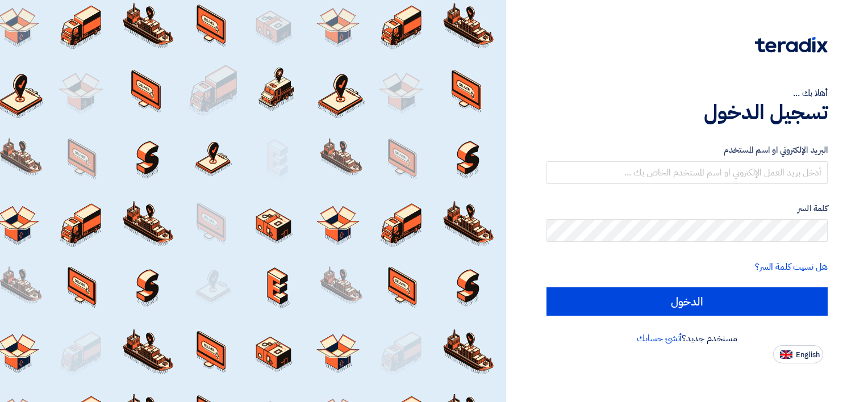  I want to click on div: أهلا بك ..., so click(687, 93).